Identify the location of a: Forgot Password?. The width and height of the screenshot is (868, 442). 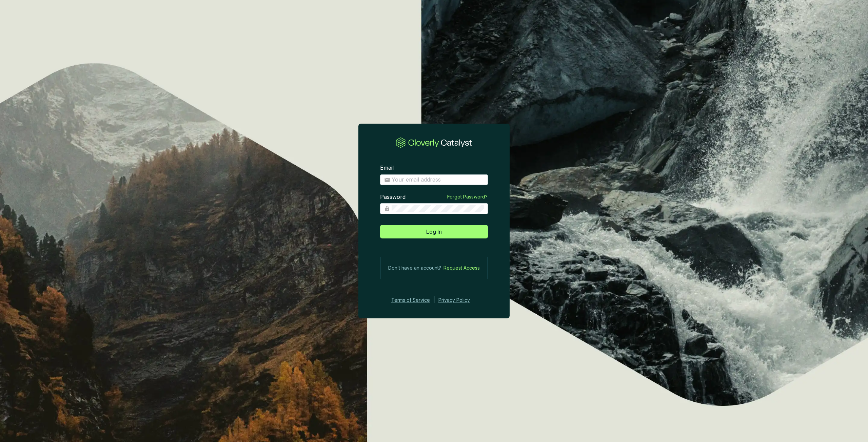
(467, 197).